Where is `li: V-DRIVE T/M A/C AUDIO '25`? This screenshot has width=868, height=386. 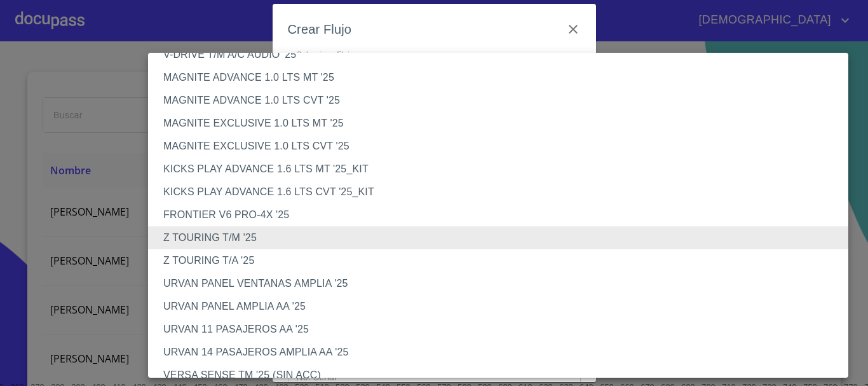
li: V-DRIVE T/M A/C AUDIO '25 is located at coordinates (503, 54).